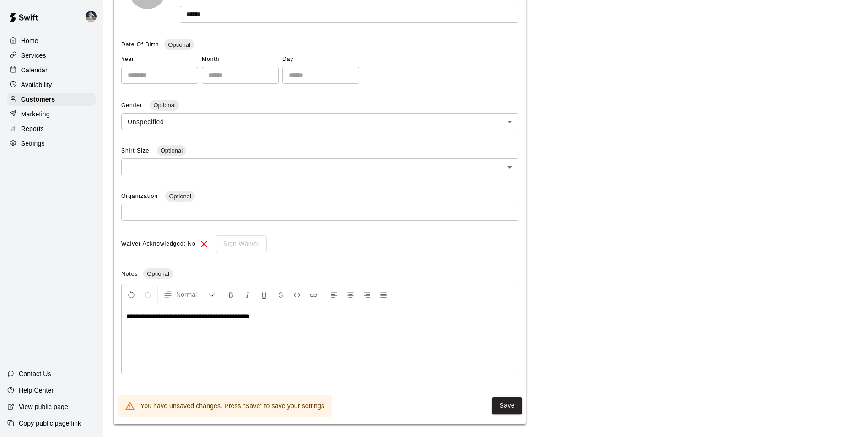 The height and width of the screenshot is (437, 868). What do you see at coordinates (33, 144) in the screenshot?
I see `p: Settings` at bounding box center [33, 144].